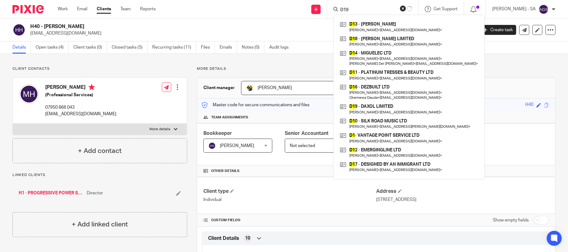 This screenshot has height=252, width=568. Describe the element at coordinates (290, 191) in the screenshot. I see `h4: Client type` at that location.